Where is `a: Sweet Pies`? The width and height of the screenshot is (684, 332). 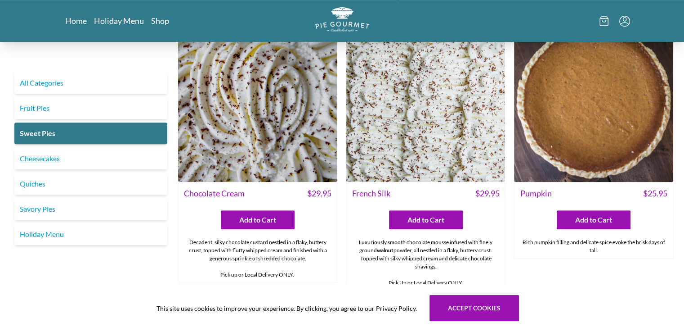 a: Sweet Pies is located at coordinates (91, 133).